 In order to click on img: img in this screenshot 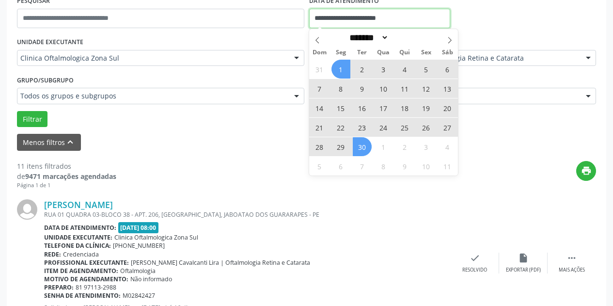, I will do `click(27, 209)`.